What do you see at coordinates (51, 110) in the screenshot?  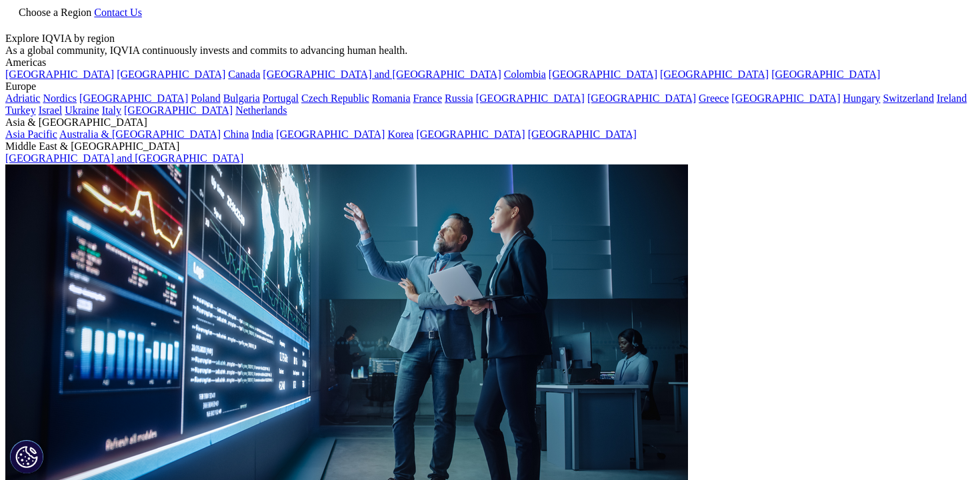 I see `a: Israel` at bounding box center [51, 110].